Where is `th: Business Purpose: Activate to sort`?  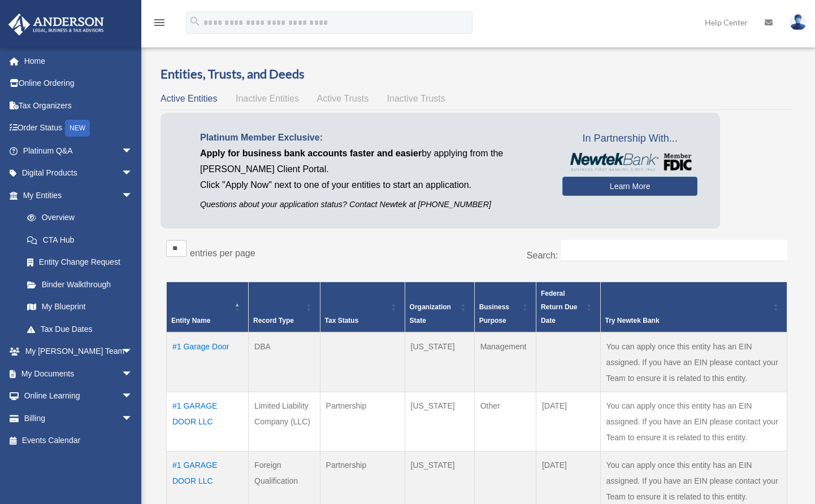
th: Business Purpose: Activate to sort is located at coordinates (504, 307).